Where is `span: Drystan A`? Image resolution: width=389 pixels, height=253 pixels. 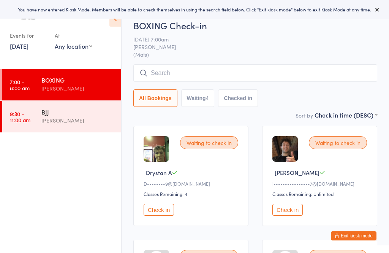 span: Drystan A is located at coordinates (159, 172).